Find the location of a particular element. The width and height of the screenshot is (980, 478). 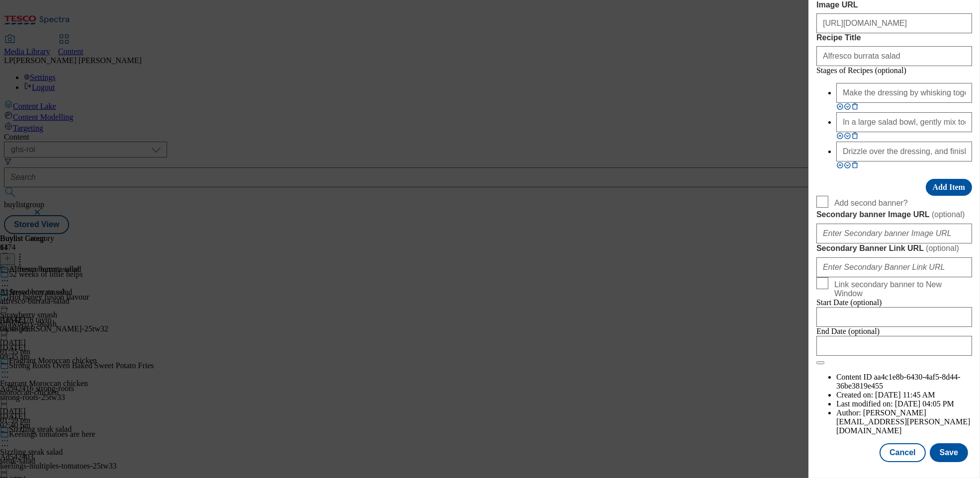

label: Image URL is located at coordinates (895, 5).